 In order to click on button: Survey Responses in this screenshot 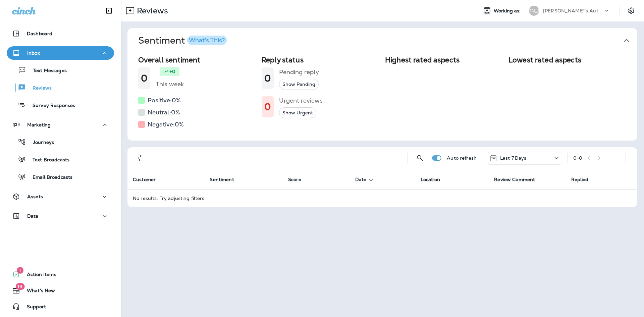, I will do `click(61, 105)`.